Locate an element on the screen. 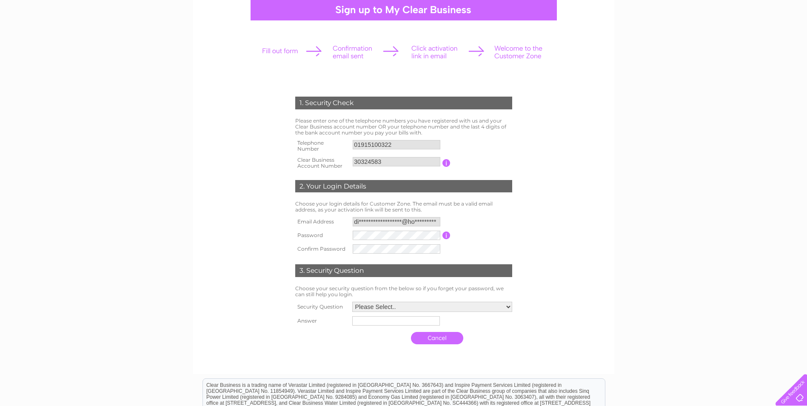 This screenshot has height=406, width=807. div: 2. Your Login Details is located at coordinates (404, 186).